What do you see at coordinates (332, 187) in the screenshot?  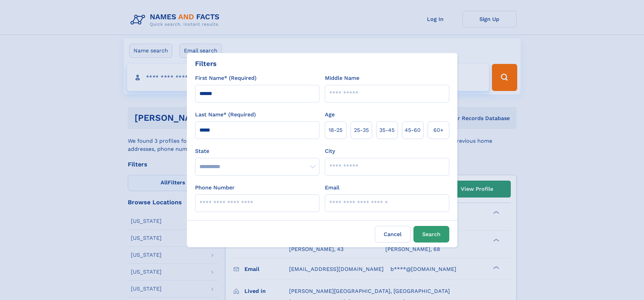 I see `label: Email` at bounding box center [332, 187].